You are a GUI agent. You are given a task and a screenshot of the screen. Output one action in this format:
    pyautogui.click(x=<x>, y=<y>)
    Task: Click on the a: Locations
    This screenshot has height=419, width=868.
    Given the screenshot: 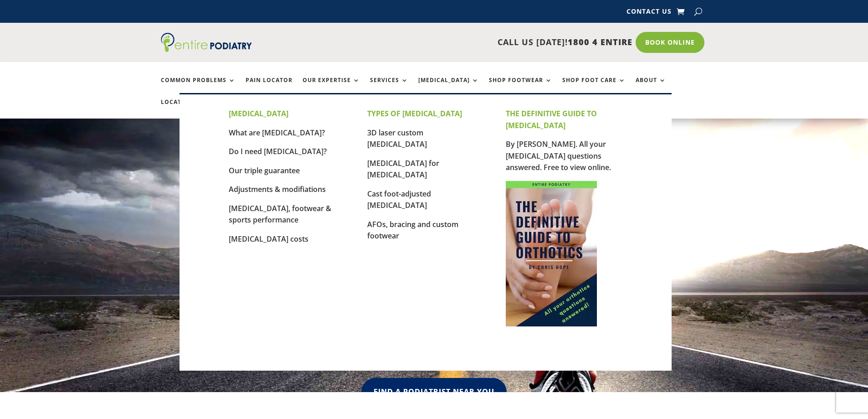 What is the action you would take?
    pyautogui.click(x=184, y=108)
    